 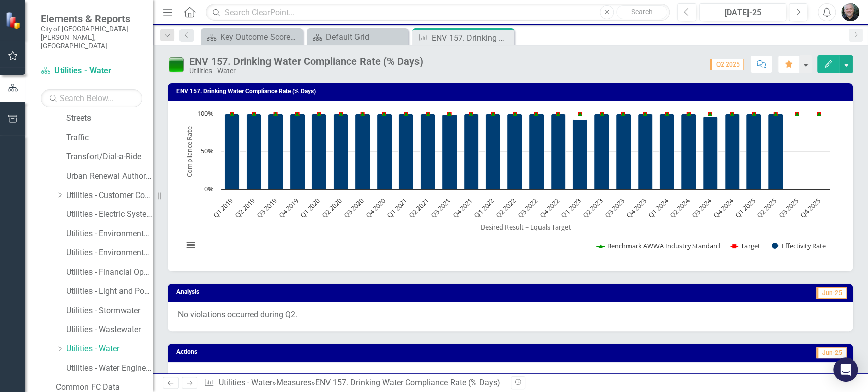 I want to click on a: Default Grid, so click(x=358, y=37).